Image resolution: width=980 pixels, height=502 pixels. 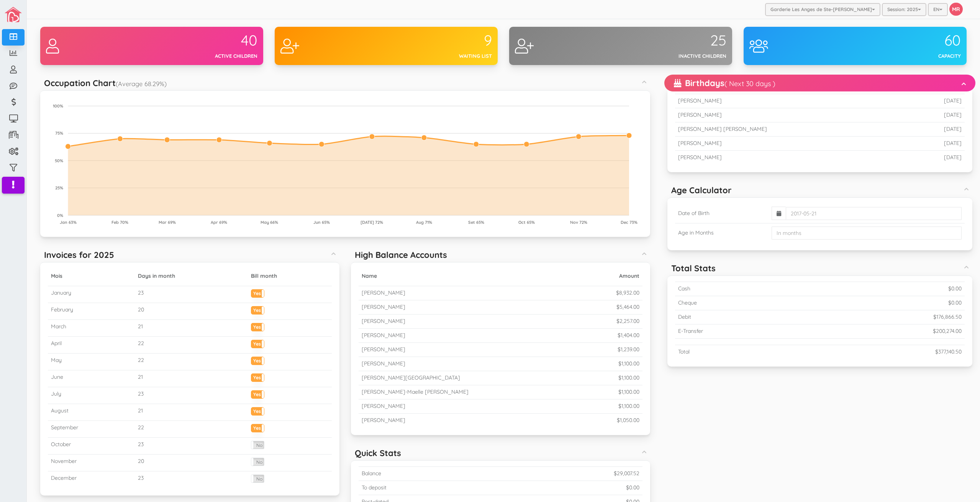 I want to click on td: September, so click(x=91, y=430).